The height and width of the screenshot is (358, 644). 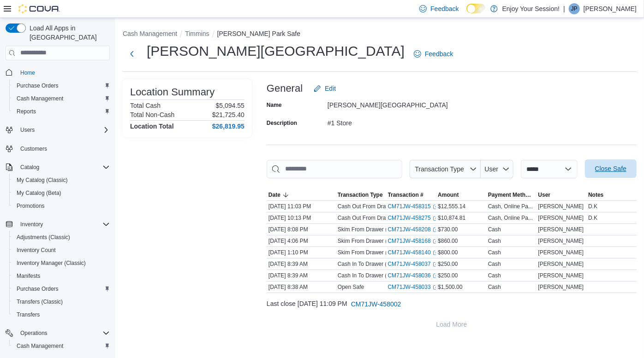 I want to click on input: Dark Mode, so click(x=476, y=9).